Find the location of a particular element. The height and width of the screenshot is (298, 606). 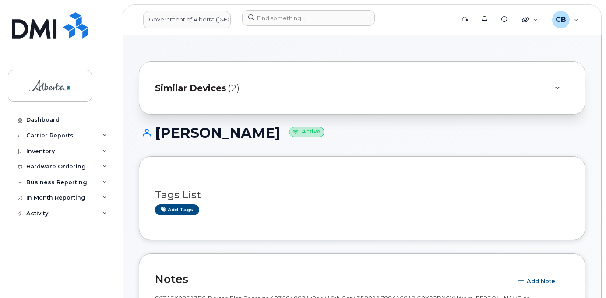

button: Add Note is located at coordinates (538, 281).